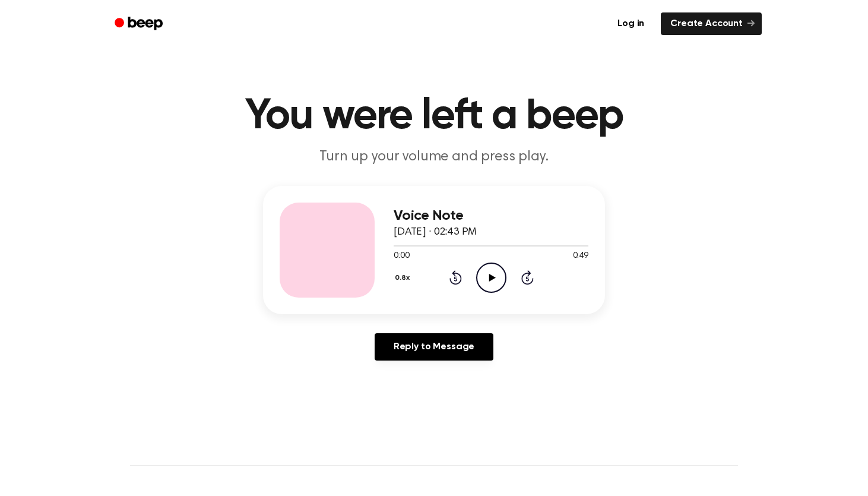 This screenshot has width=868, height=496. What do you see at coordinates (491, 216) in the screenshot?
I see `h3: Voice Note` at bounding box center [491, 216].